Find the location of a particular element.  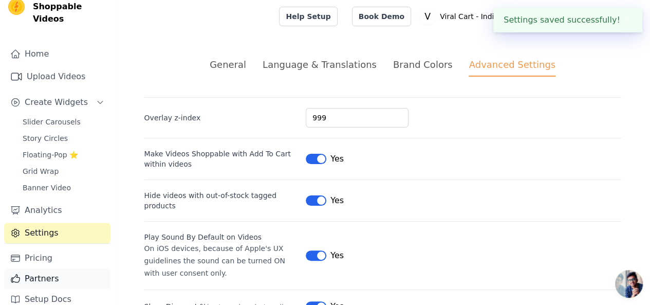

a: Slider Carousels is located at coordinates (63, 122).